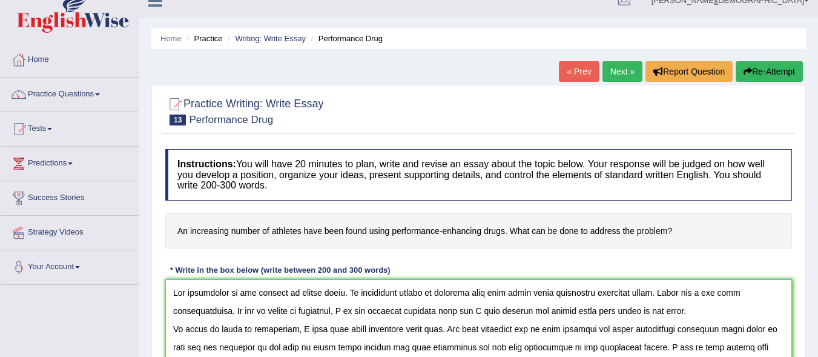 This screenshot has width=818, height=357. Describe the element at coordinates (177, 120) in the screenshot. I see `span: 13` at that location.